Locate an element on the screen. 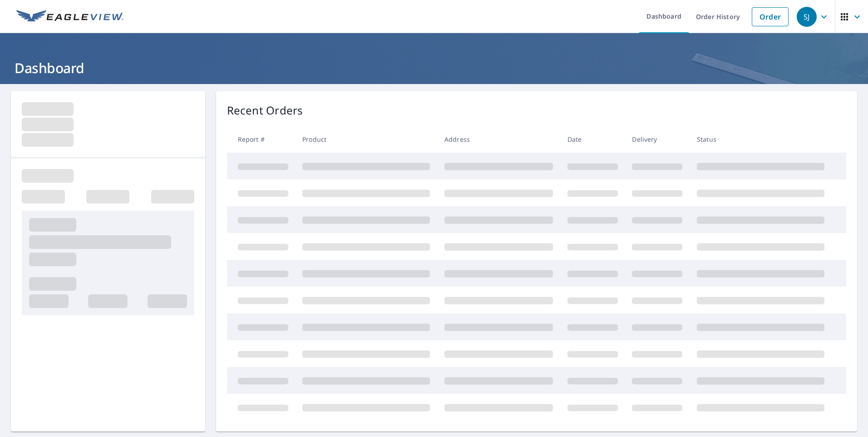 This screenshot has height=437, width=868. img: EV Logo is located at coordinates (70, 17).